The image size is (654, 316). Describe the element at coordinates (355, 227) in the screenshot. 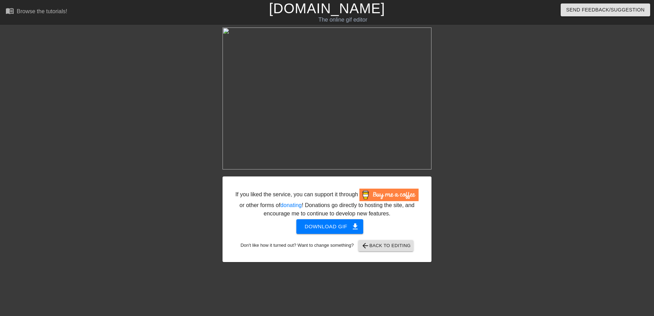

I see `span: get_app` at that location.